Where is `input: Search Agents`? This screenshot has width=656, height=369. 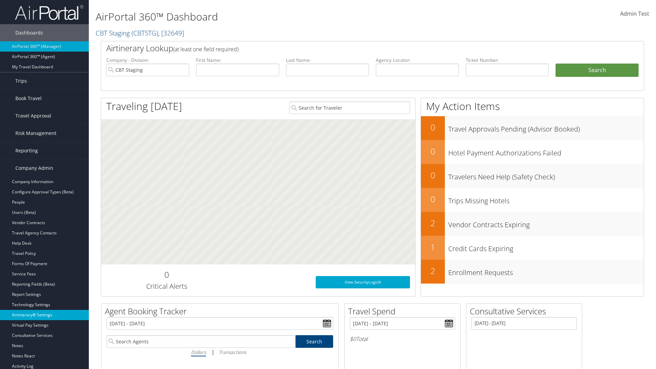 input: Search Agents is located at coordinates (201, 341).